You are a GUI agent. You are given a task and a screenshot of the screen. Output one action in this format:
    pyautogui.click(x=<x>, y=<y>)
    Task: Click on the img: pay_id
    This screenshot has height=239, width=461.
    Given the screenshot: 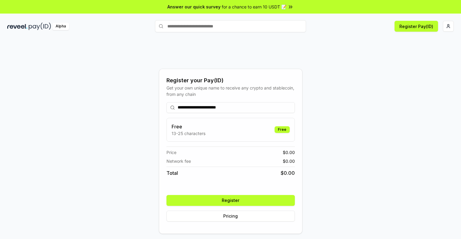 What is the action you would take?
    pyautogui.click(x=40, y=26)
    